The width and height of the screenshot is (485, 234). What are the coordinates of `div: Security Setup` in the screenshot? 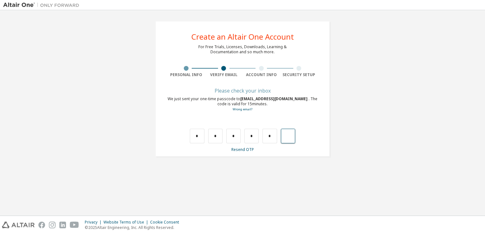 It's located at (299, 75).